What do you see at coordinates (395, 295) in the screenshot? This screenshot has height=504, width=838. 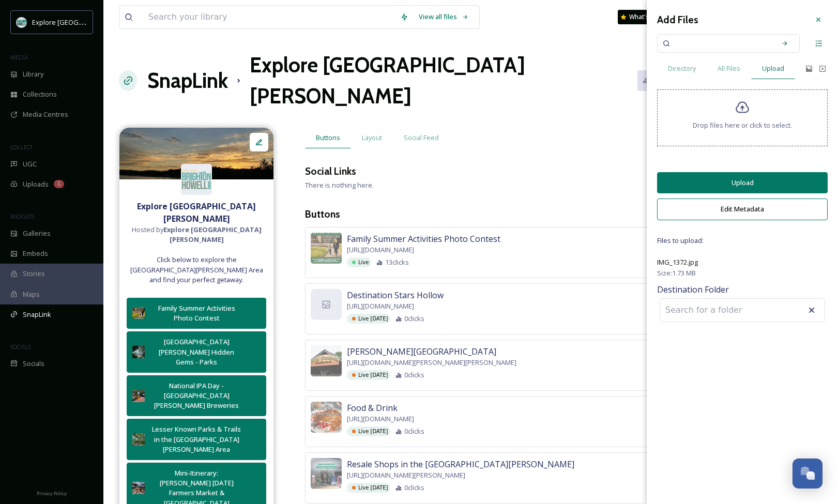 I see `span: Destination Stars Hollow` at bounding box center [395, 295].